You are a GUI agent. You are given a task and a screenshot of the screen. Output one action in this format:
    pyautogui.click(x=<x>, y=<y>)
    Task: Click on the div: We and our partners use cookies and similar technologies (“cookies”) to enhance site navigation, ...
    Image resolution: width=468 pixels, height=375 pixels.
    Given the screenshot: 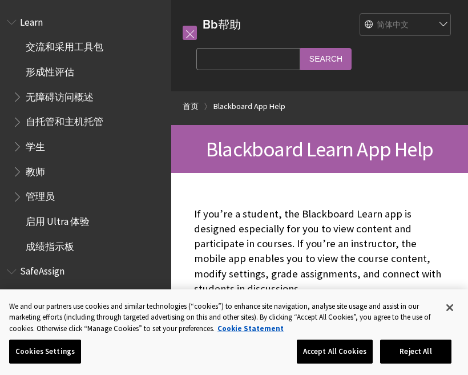 What is the action you would take?
    pyautogui.click(x=222, y=318)
    